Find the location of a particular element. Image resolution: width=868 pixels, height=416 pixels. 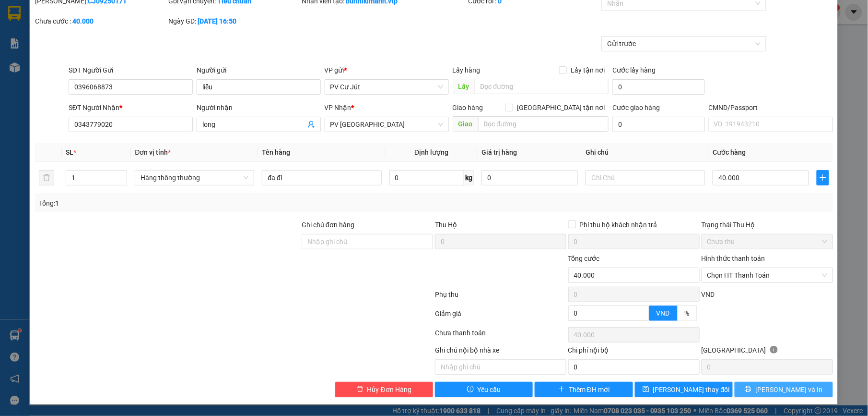

span: Giá trị hàng is located at coordinates (499, 152).